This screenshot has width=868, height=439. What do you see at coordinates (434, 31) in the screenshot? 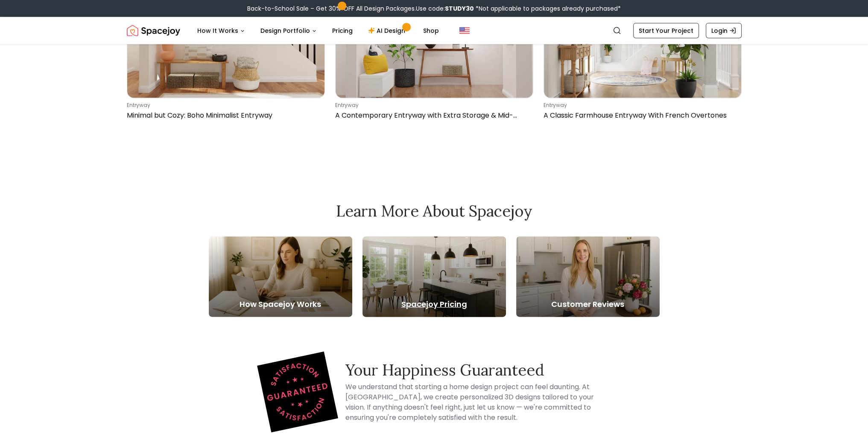
I see `nav: Global` at bounding box center [434, 31].